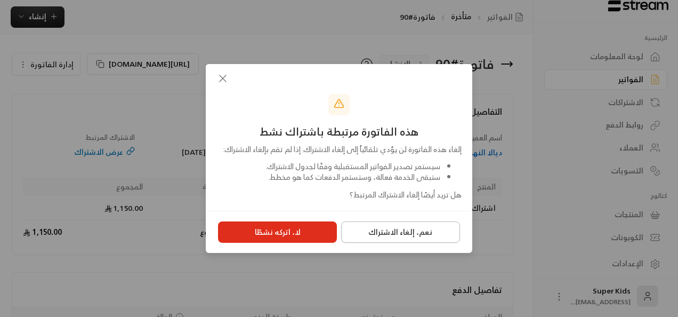 This screenshot has height=317, width=678. What do you see at coordinates (335, 166) in the screenshot?
I see `li: سيستمر تصدير الفواتير المستقبلية وفقًا لجدول الاشتراك.` at bounding box center [335, 166].